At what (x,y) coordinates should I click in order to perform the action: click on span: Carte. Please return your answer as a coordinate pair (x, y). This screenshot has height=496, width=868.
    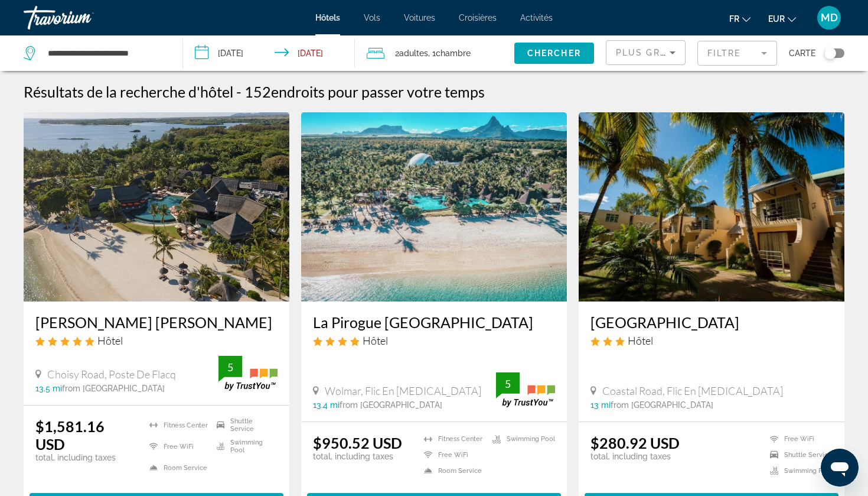
    Looking at the image, I should click on (802, 53).